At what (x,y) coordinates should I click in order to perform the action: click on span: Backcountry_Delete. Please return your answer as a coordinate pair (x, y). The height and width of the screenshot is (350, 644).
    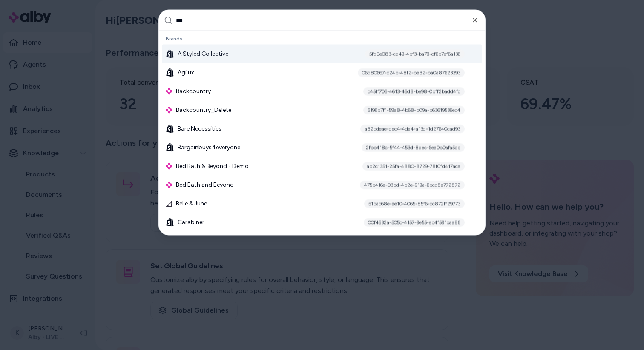
    Looking at the image, I should click on (204, 110).